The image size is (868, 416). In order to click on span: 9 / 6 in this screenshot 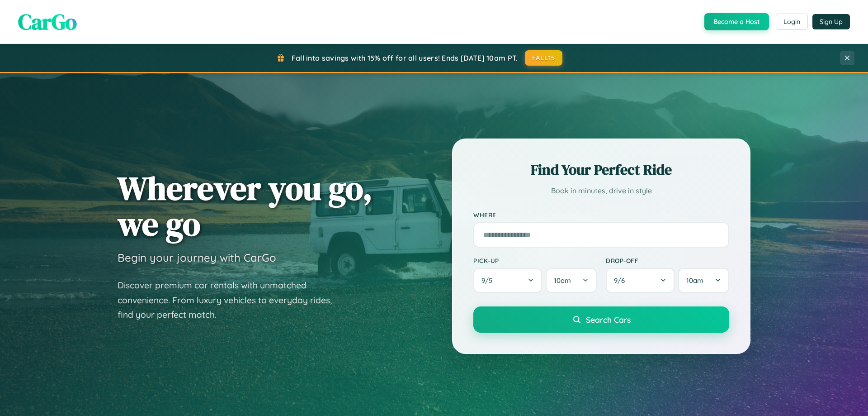, I will do `click(621, 280)`.